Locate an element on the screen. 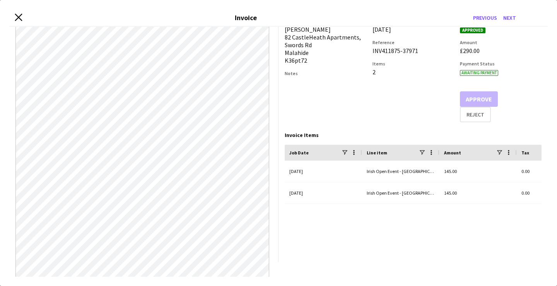 Image resolution: width=557 pixels, height=286 pixels. span: Tax is located at coordinates (525, 152).